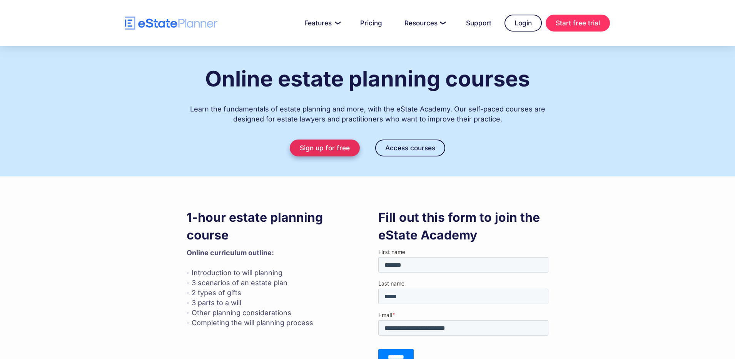 This screenshot has width=735, height=359. I want to click on h3: Fill out this form to join the eState Academy, so click(463, 227).